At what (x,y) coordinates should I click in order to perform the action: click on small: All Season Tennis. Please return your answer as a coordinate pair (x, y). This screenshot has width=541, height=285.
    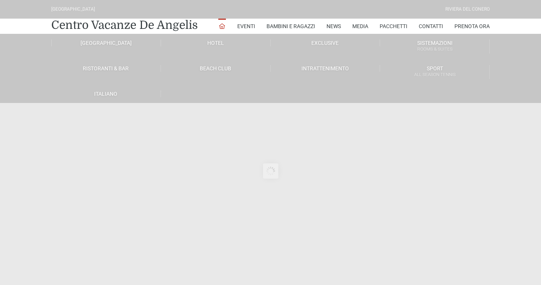
    Looking at the image, I should click on (435, 74).